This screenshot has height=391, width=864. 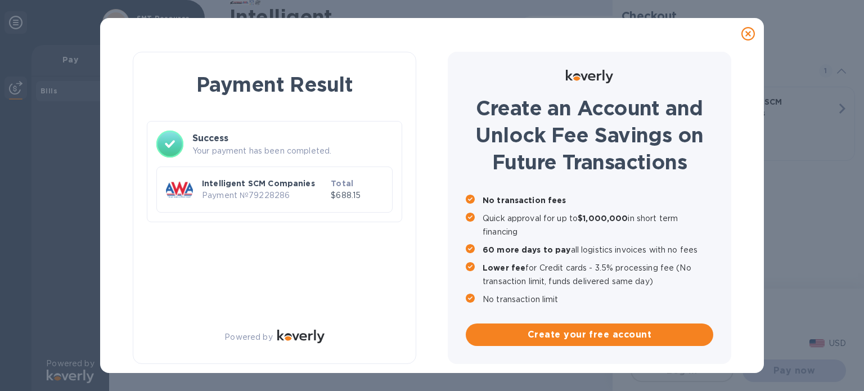 I want to click on p: Payment № 79228286, so click(x=264, y=195).